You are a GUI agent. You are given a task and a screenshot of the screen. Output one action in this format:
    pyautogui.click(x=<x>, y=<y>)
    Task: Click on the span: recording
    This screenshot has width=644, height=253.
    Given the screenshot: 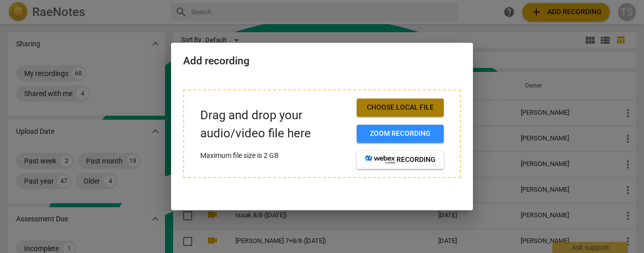 What is the action you would take?
    pyautogui.click(x=400, y=160)
    